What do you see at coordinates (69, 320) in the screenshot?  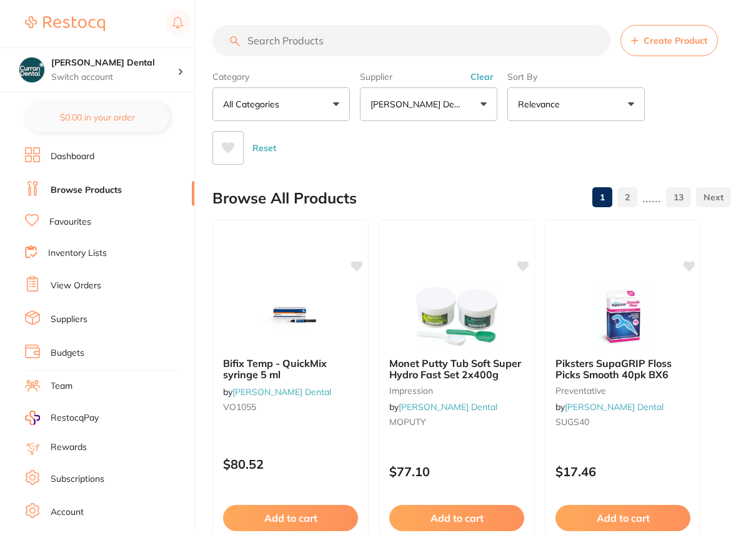 I see `a: Suppliers` at bounding box center [69, 320].